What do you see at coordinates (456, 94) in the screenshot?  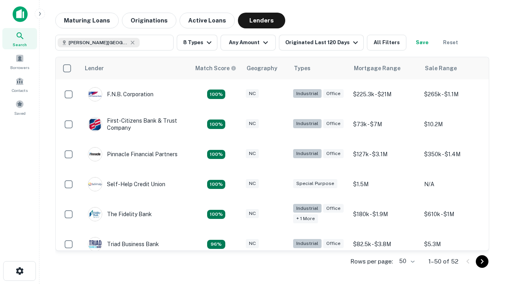 I see `td: $265k - $1.1M` at bounding box center [456, 94].